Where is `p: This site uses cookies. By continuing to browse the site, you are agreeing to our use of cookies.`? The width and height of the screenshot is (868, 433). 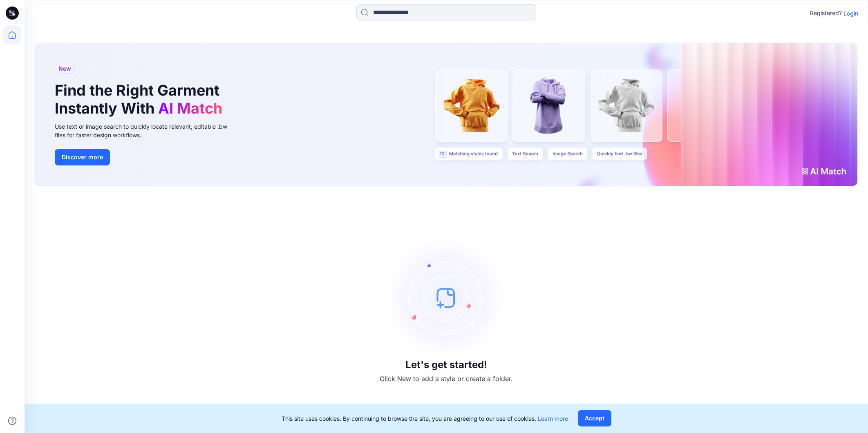 p: This site uses cookies. By continuing to browse the site, you are agreeing to our use of cookies. is located at coordinates (424, 419).